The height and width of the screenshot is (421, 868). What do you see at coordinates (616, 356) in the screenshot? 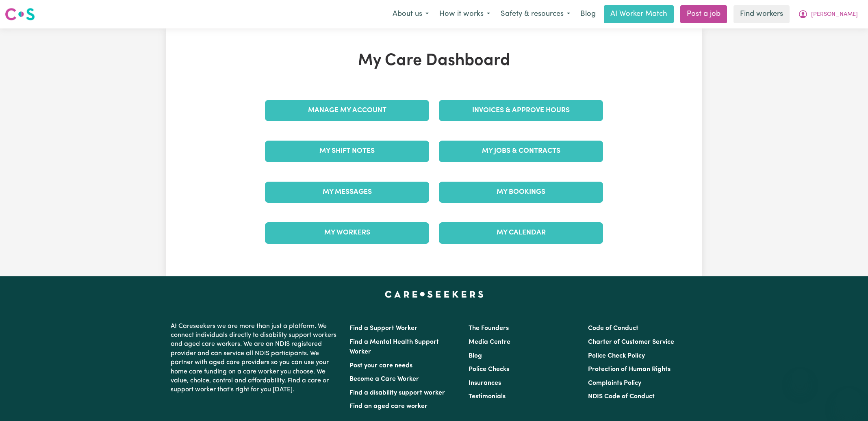
I see `a: Police Check Policy` at bounding box center [616, 356].